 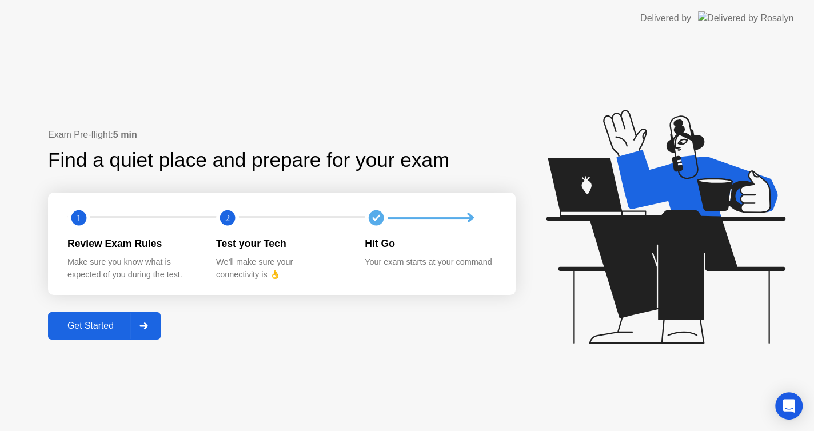 I want to click on div: Open Intercom Messenger, so click(x=789, y=406).